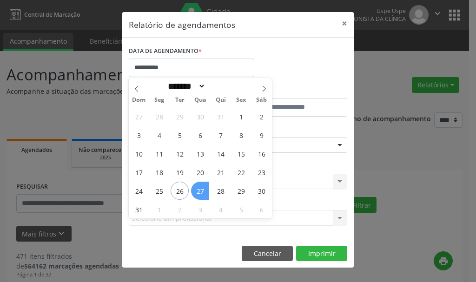 The width and height of the screenshot is (476, 282). I want to click on span: Agosto 2, 2025, so click(261, 116).